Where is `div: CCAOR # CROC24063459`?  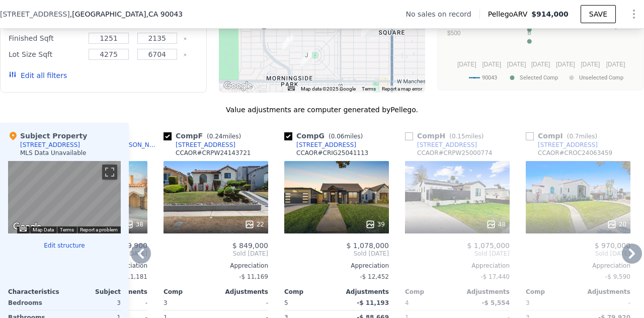 div: CCAOR # CROC24063459 is located at coordinates (575, 153).